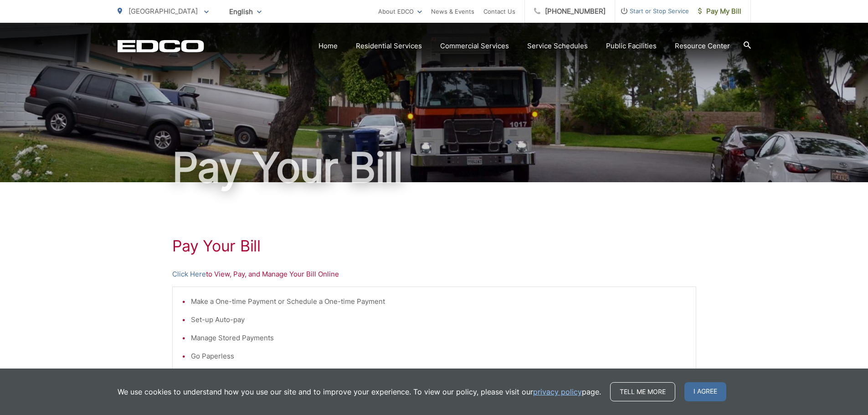 Image resolution: width=868 pixels, height=415 pixels. What do you see at coordinates (328, 46) in the screenshot?
I see `a: Home` at bounding box center [328, 46].